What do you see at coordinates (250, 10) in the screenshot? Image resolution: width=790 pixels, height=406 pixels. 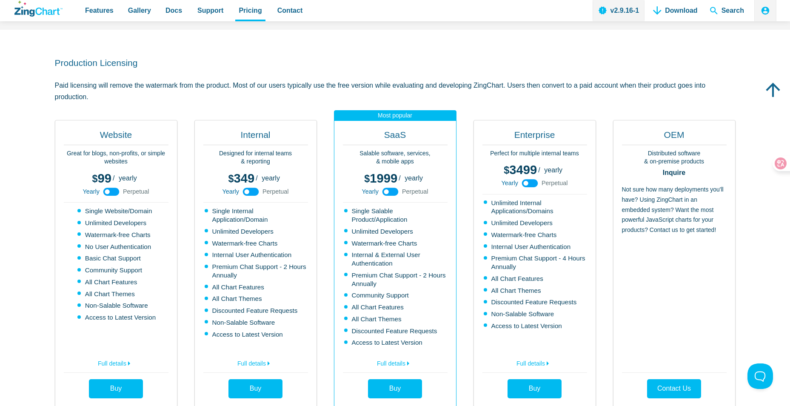 I see `span: Pricing` at bounding box center [250, 10].